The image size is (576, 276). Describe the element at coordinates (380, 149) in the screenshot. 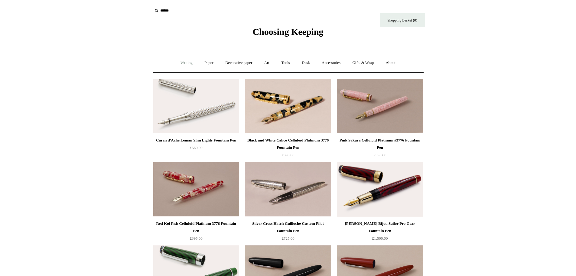

I see `a: Pink Sakura Celluloid Platinum #3776 Fountain Pen £395.00` at that location.